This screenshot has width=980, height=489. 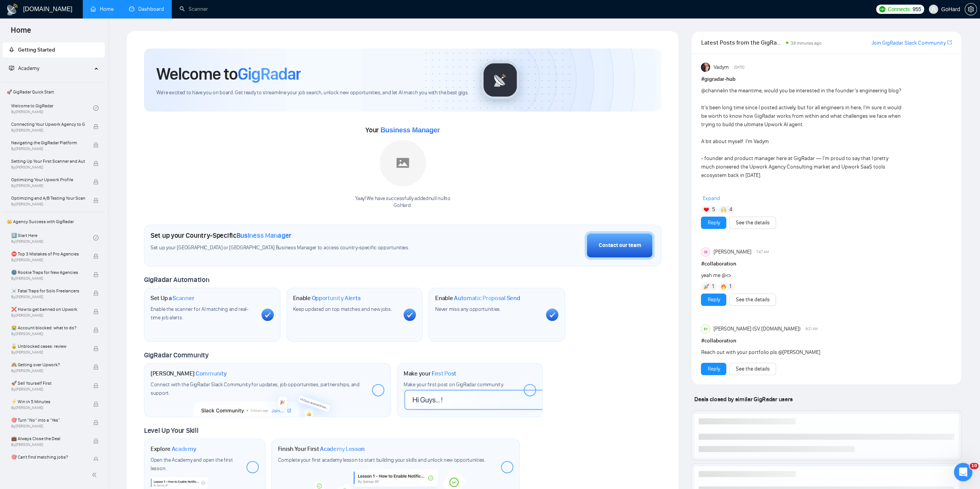 I want to click on span: ⚡ Win in 5 Minutes, so click(x=48, y=402).